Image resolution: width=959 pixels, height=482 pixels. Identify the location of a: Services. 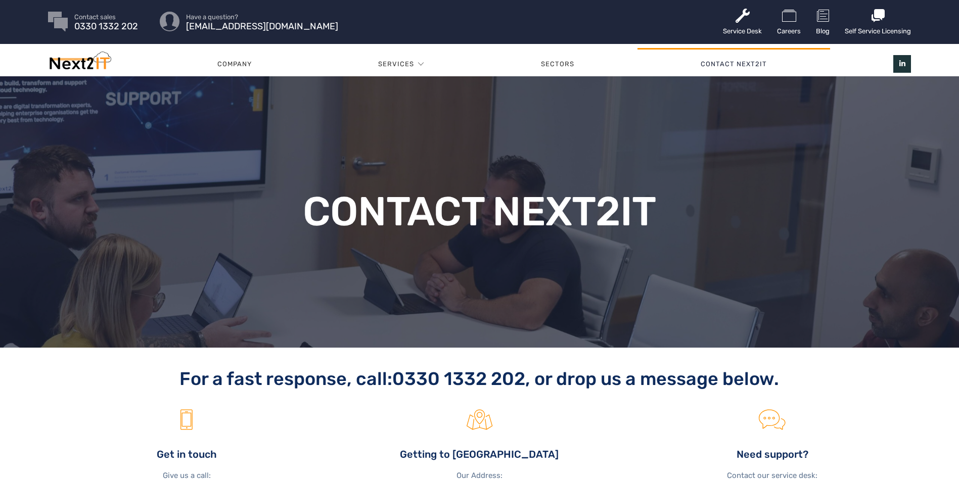
(396, 64).